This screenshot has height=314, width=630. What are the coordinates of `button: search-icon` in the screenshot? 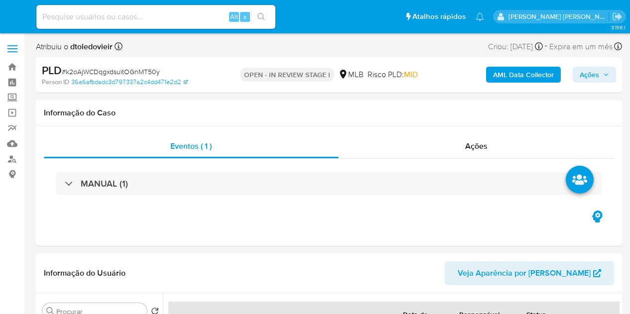 It's located at (261, 17).